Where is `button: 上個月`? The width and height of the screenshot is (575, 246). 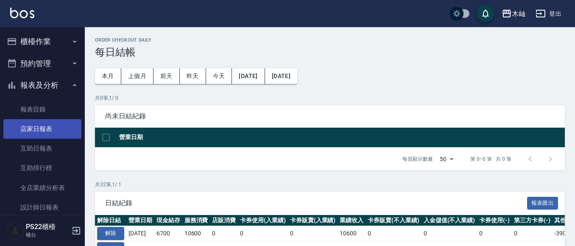 button: 上個月 is located at coordinates (137, 76).